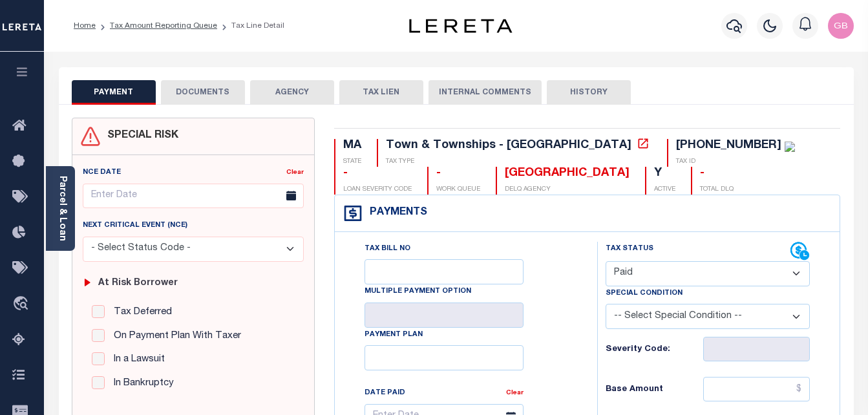 The height and width of the screenshot is (415, 868). Describe the element at coordinates (292, 93) in the screenshot. I see `button: AGENCY` at that location.